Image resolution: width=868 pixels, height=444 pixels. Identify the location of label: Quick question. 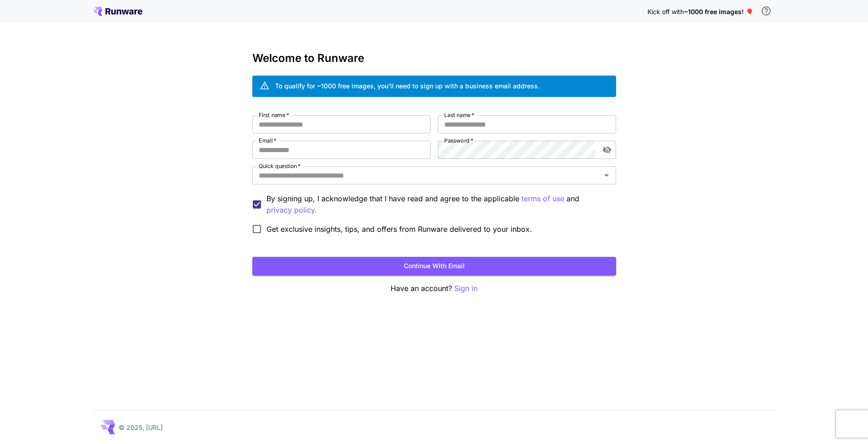
(280, 166).